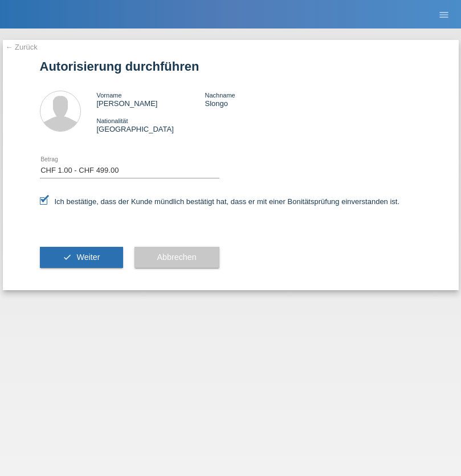 Image resolution: width=461 pixels, height=476 pixels. What do you see at coordinates (88, 257) in the screenshot?
I see `span: Weiter` at bounding box center [88, 257].